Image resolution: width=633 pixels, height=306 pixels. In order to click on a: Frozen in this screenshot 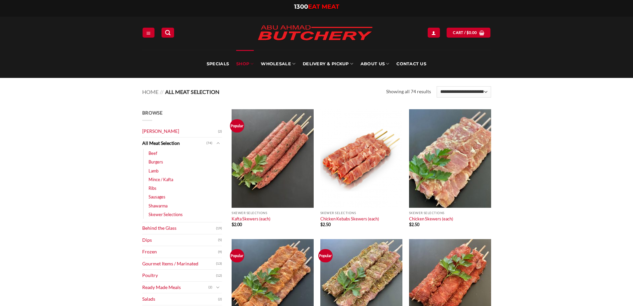, I will do `click(180, 251)`.